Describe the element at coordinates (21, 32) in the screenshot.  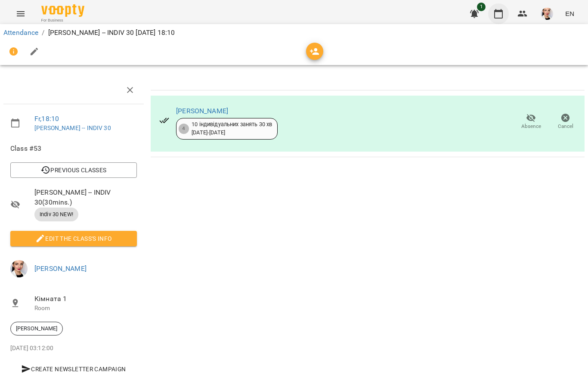
I see `a: Attendance` at that location.